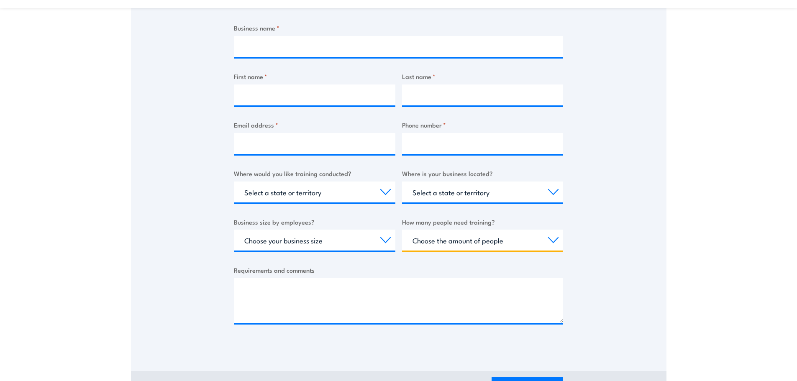 Image resolution: width=797 pixels, height=381 pixels. What do you see at coordinates (315, 125) in the screenshot?
I see `label: Email address` at bounding box center [315, 125].